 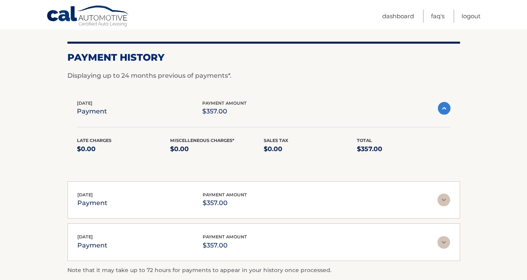 I want to click on a: Logout, so click(x=471, y=16).